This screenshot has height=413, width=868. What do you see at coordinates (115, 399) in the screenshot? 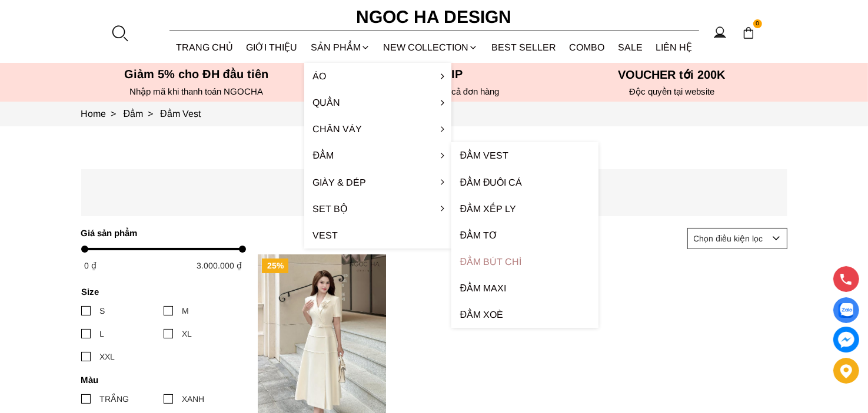
I see `div: TRẮNG` at bounding box center [115, 399].